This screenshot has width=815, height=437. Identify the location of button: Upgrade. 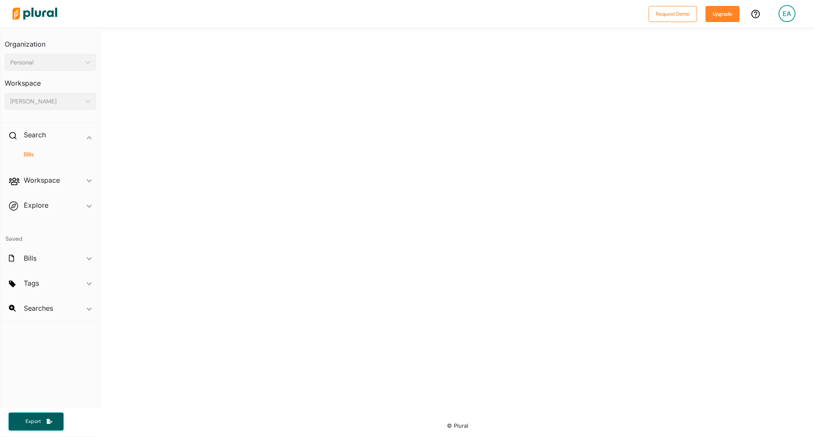
(722, 14).